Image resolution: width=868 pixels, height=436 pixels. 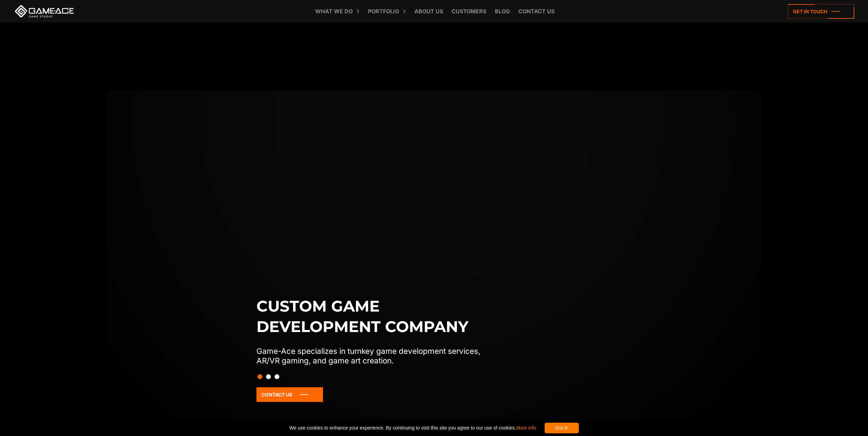 What do you see at coordinates (413, 428) in the screenshot?
I see `span: We use cookies to enhance your experience. By continuing to visit this site you agree to our use ...` at bounding box center [413, 428].